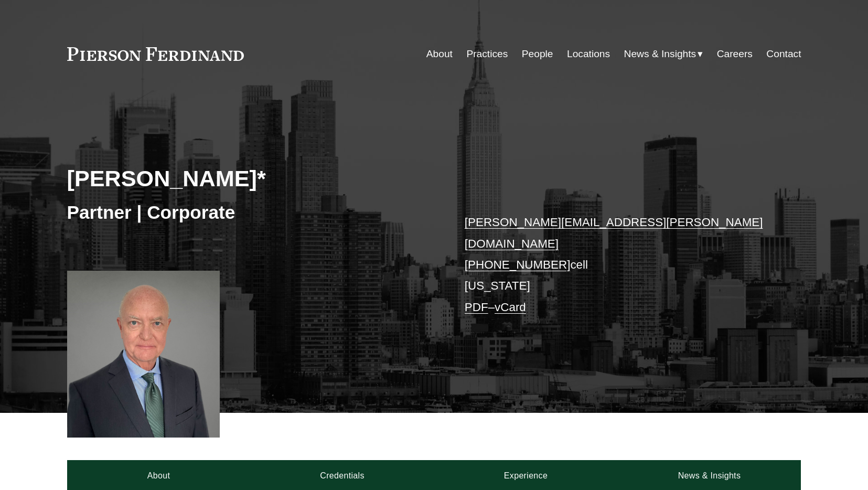 The width and height of the screenshot is (868, 490). I want to click on a: Contact, so click(784, 54).